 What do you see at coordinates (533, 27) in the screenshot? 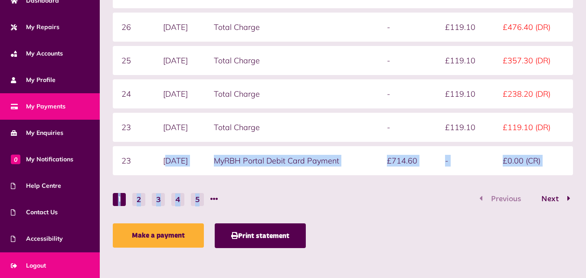
I see `td: £476.40 (DR)` at bounding box center [533, 27].